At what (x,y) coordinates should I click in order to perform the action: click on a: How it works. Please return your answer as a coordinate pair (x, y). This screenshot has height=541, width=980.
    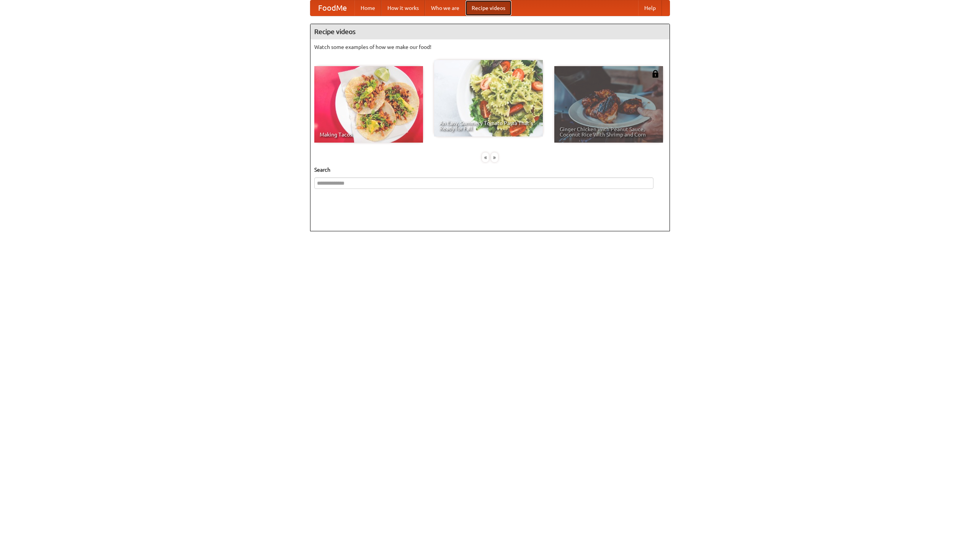
    Looking at the image, I should click on (403, 8).